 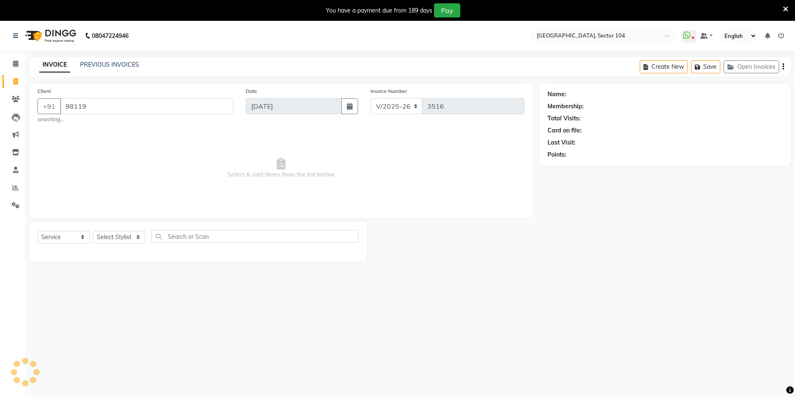 What do you see at coordinates (109, 65) in the screenshot?
I see `a: PREVIOUS INVOICES` at bounding box center [109, 65].